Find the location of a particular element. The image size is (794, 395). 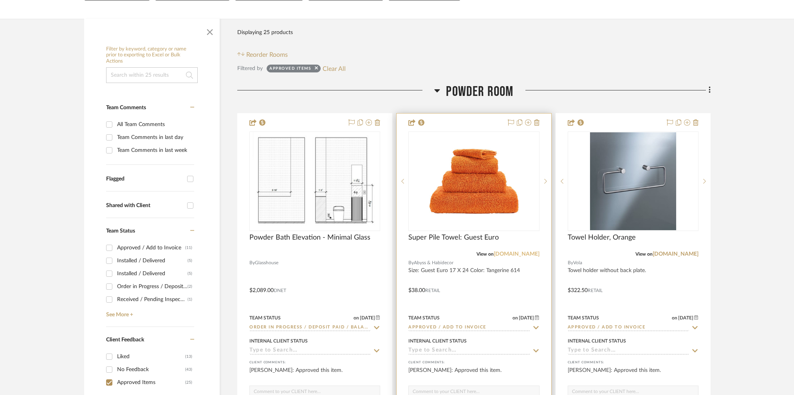

button: Clear All is located at coordinates (334, 69).